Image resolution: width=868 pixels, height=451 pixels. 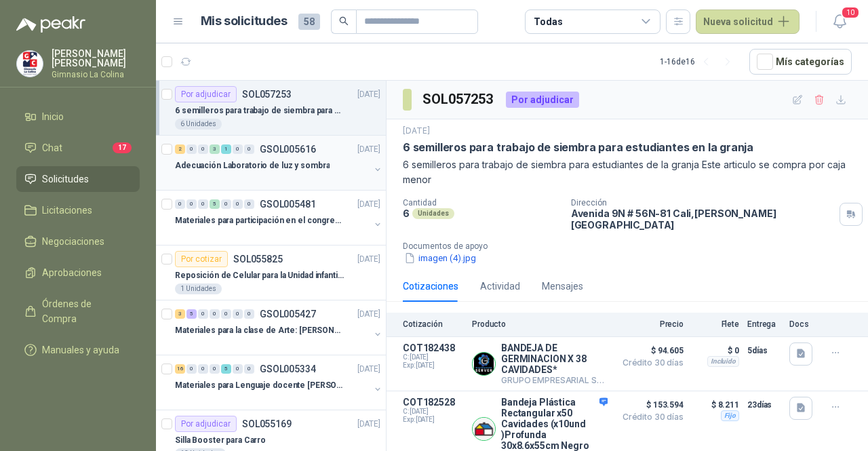 What do you see at coordinates (715, 324) in the screenshot?
I see `p: Flete` at bounding box center [715, 324].